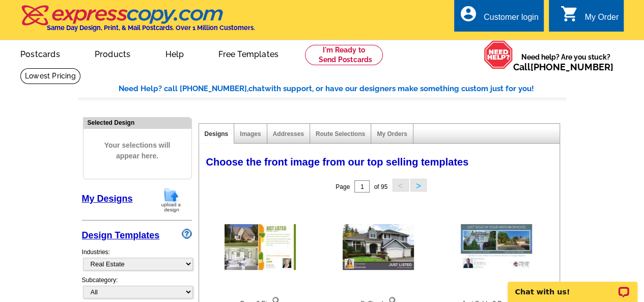 The width and height of the screenshot is (644, 302). I want to click on span: Page, so click(343, 187).